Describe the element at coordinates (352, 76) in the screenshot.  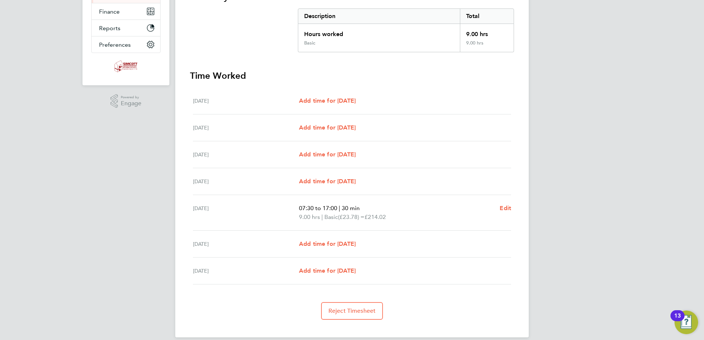
I see `h3: Time Worked` at that location.